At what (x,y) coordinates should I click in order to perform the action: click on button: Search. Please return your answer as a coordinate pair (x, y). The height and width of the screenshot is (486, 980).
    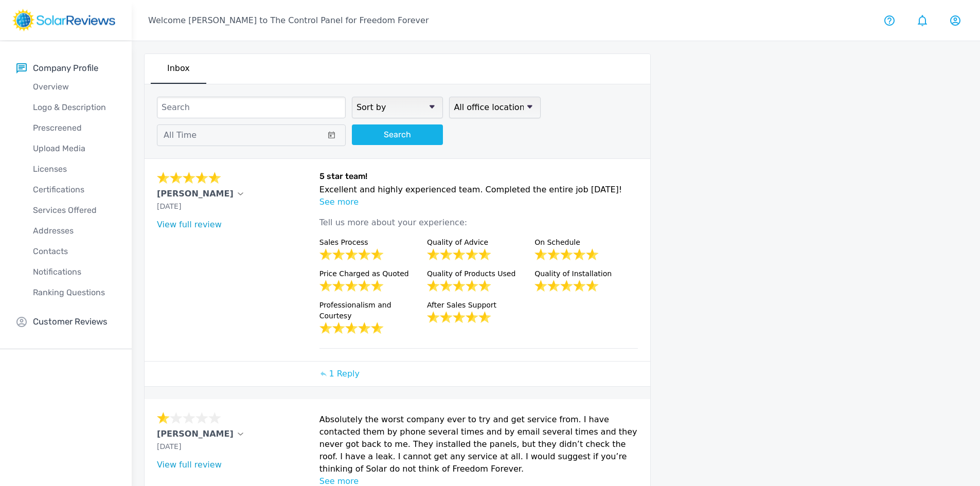
    Looking at the image, I should click on (397, 135).